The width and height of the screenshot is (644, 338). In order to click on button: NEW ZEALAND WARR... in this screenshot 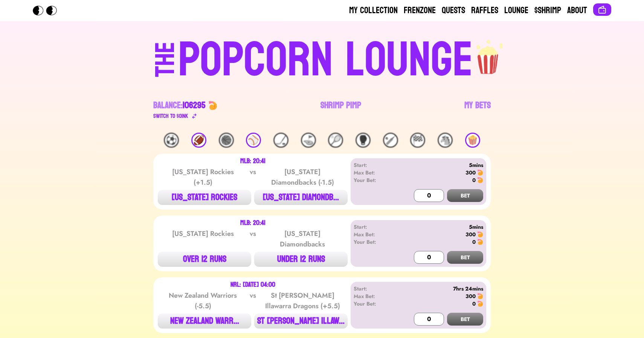, I will do `click(204, 321)`.